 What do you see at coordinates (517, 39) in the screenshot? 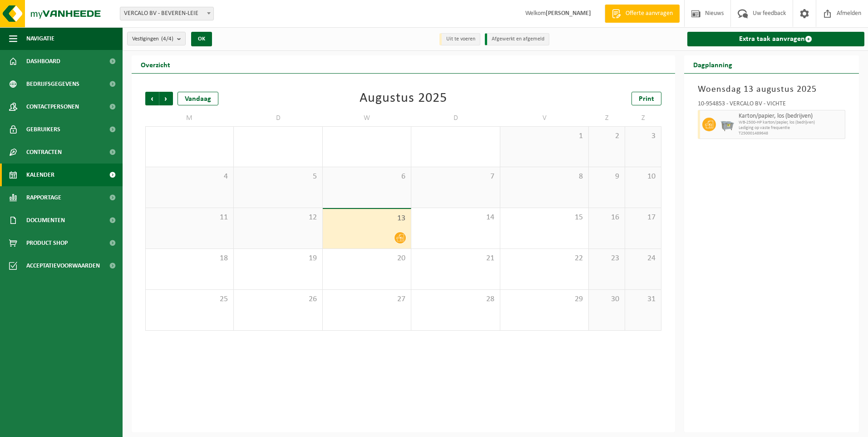
I see `li: Afgewerkt en afgemeld` at bounding box center [517, 39].